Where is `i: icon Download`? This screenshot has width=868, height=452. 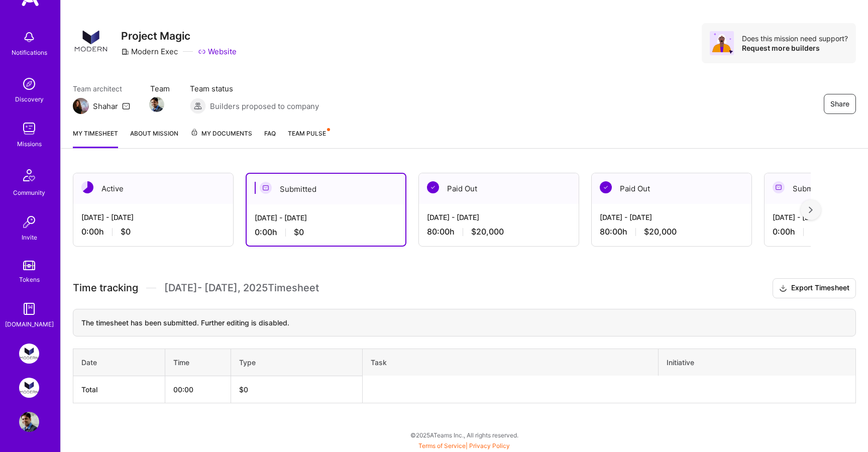 i: icon Download is located at coordinates (783, 288).